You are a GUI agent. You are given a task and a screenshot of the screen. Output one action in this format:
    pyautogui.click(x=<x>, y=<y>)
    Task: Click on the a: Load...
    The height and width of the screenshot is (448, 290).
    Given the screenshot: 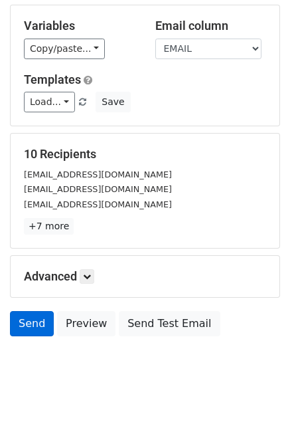 What is the action you would take?
    pyautogui.click(x=49, y=102)
    